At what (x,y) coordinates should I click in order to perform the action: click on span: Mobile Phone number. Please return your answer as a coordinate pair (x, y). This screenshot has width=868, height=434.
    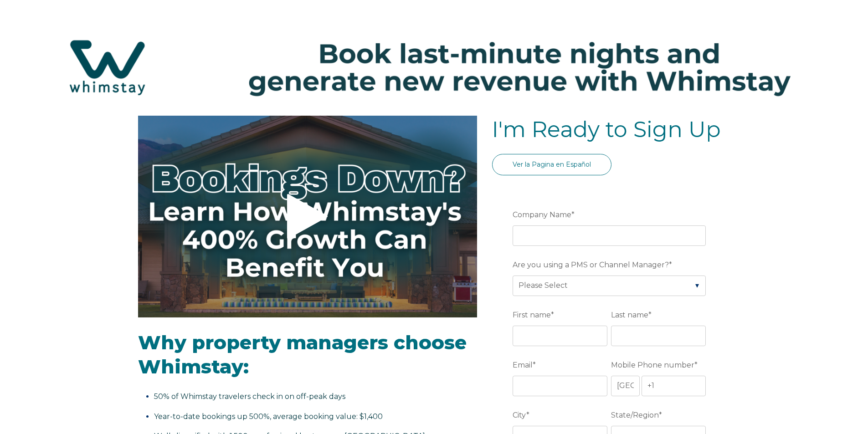
    Looking at the image, I should click on (652, 365).